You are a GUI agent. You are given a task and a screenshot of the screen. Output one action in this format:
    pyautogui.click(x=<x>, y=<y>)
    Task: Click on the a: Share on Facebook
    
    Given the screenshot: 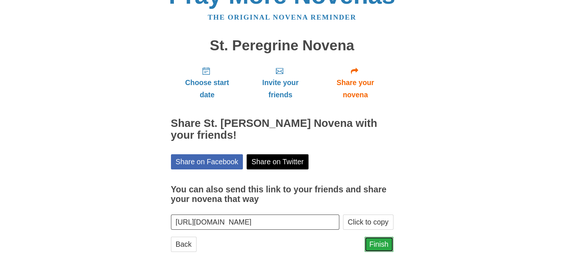 What is the action you would take?
    pyautogui.click(x=207, y=162)
    